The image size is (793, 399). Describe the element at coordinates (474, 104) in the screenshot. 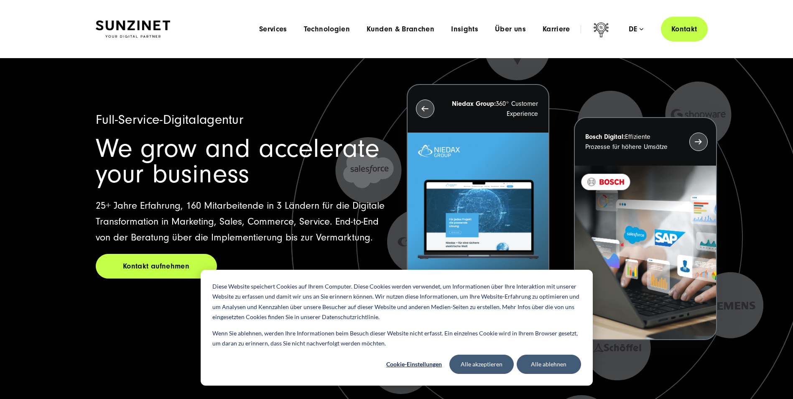

I see `strong: Niedax Group:` at that location.